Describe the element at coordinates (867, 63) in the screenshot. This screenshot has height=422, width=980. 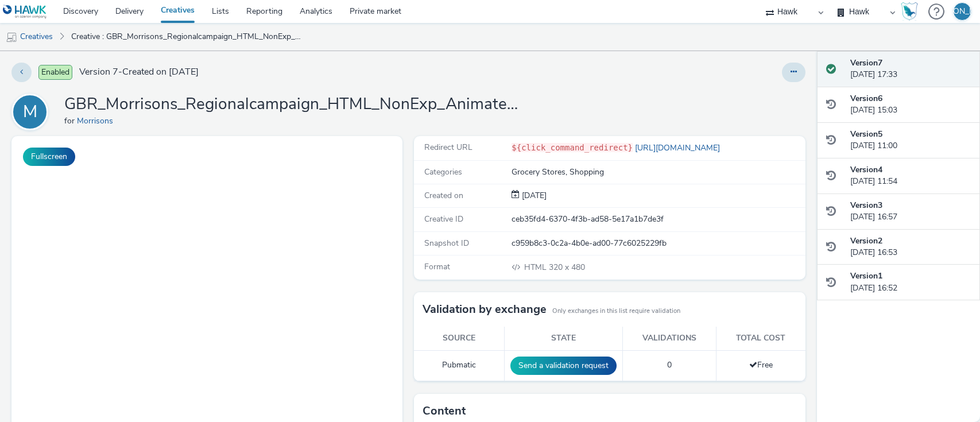
I see `strong: Version 7` at that location.